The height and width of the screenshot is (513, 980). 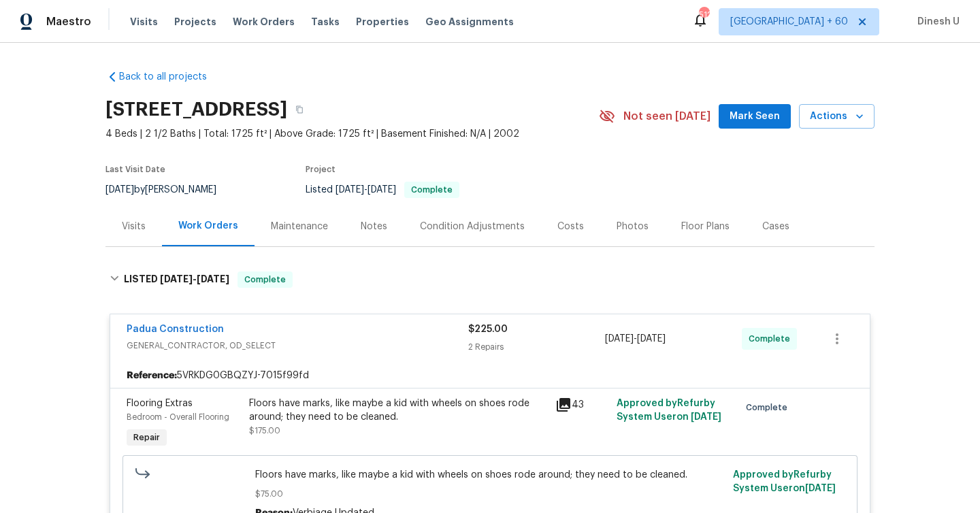 What do you see at coordinates (325, 22) in the screenshot?
I see `span: Tasks` at bounding box center [325, 22].